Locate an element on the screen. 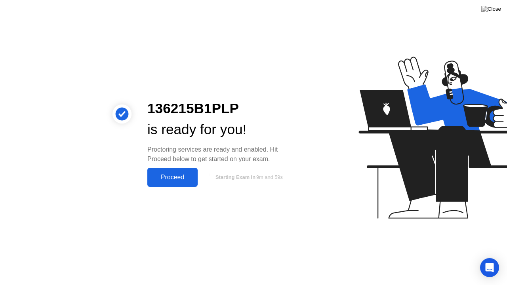 Image resolution: width=507 pixels, height=285 pixels. button: Proceed is located at coordinates (172, 178).